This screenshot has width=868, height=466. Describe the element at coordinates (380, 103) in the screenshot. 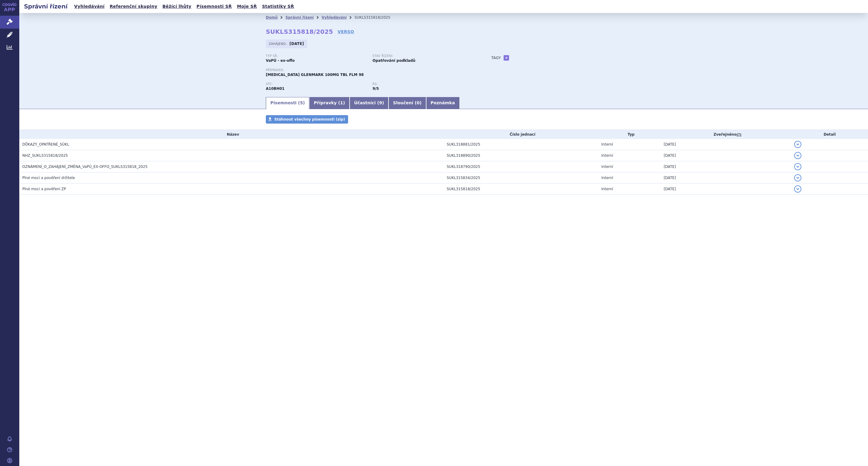

I see `span: 9` at that location.